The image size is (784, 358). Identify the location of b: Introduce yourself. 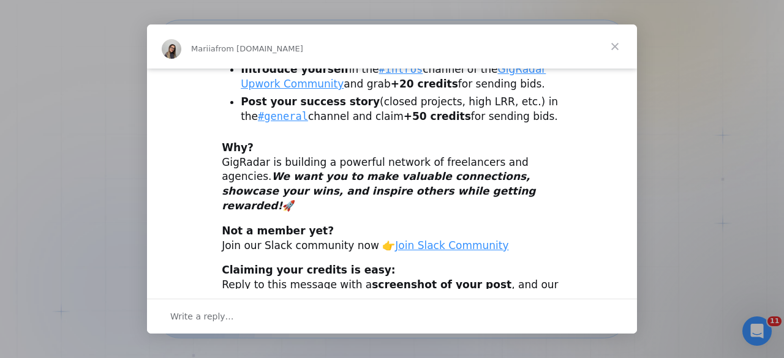
(295, 69).